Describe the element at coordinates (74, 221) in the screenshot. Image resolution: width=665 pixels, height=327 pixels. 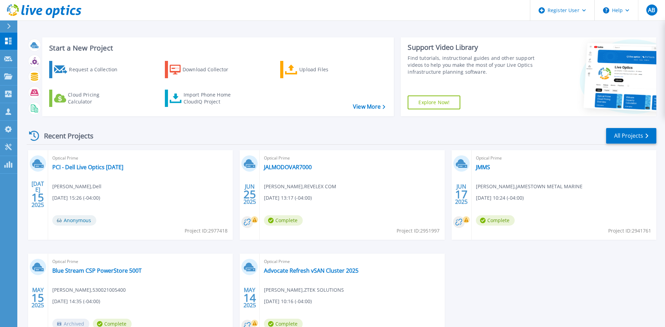
I see `span: Anonymous` at that location.